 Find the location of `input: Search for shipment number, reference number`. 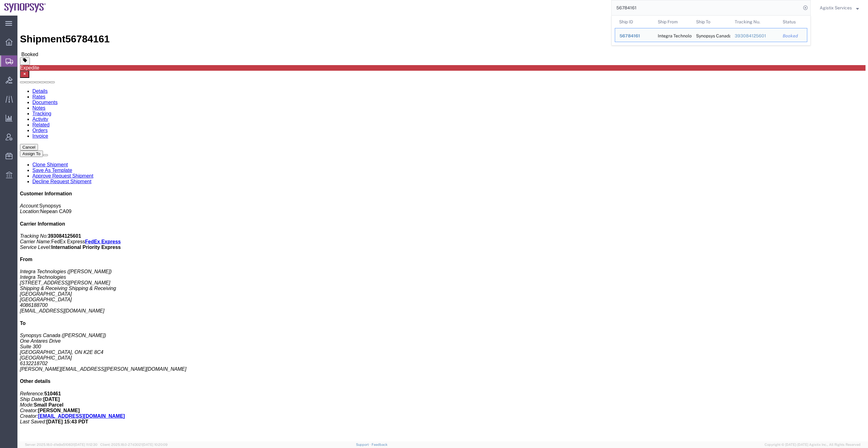

input: Search for shipment number, reference number is located at coordinates (706, 8).